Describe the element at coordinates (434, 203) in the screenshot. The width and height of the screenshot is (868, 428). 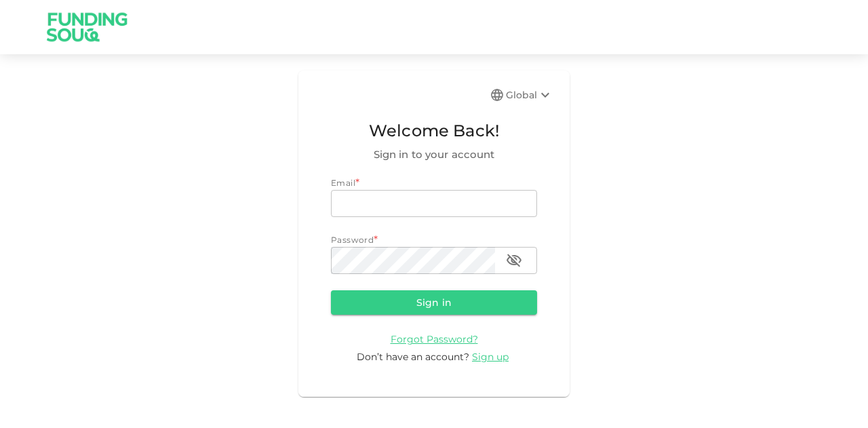
I see `input: email` at that location.